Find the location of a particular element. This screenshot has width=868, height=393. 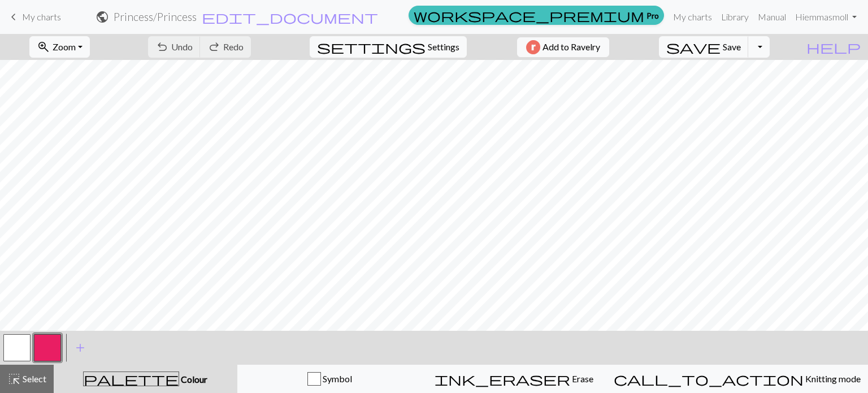

span: highlight_alt is located at coordinates (14, 379).